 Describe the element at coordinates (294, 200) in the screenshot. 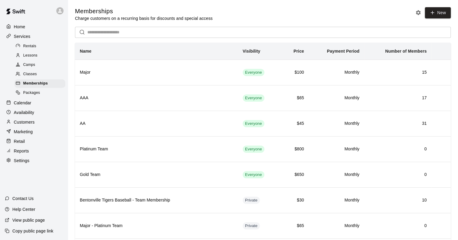

I see `h6: $30` at that location.